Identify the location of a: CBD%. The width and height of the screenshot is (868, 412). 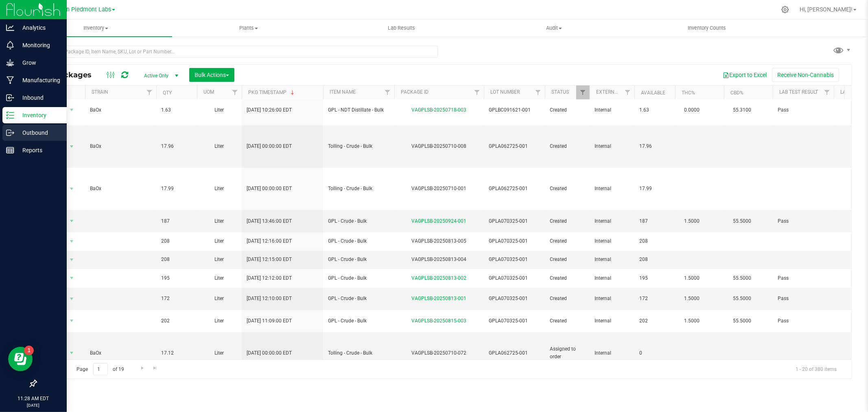
(737, 92).